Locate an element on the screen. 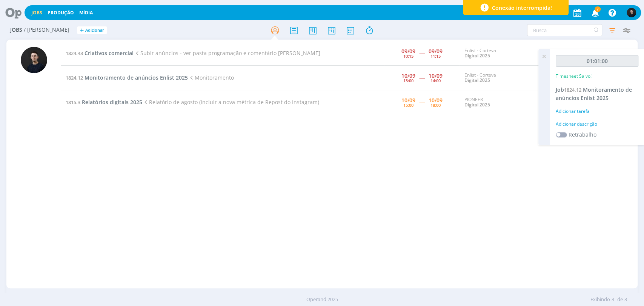 This screenshot has width=644, height=306. span: Monitoramento is located at coordinates (211, 78).